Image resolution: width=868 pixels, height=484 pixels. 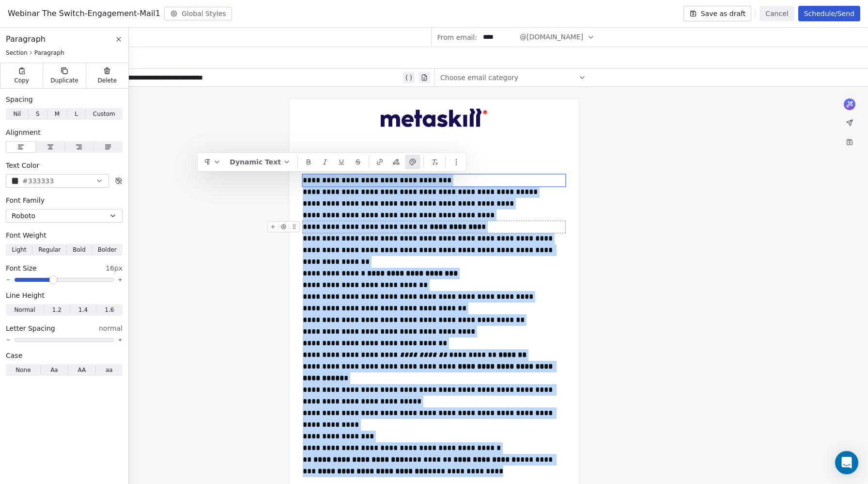 I want to click on span: Nil, so click(x=17, y=114).